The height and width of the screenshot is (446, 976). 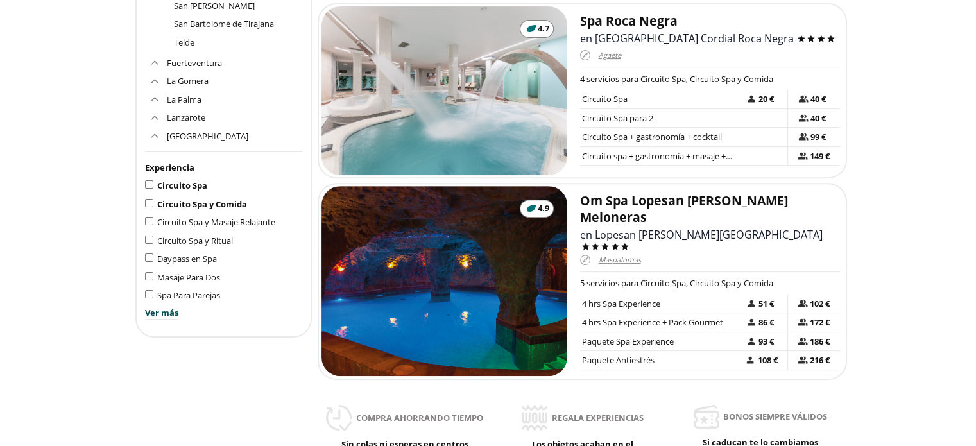 What do you see at coordinates (819, 360) in the screenshot?
I see `span: 216 €` at bounding box center [819, 360].